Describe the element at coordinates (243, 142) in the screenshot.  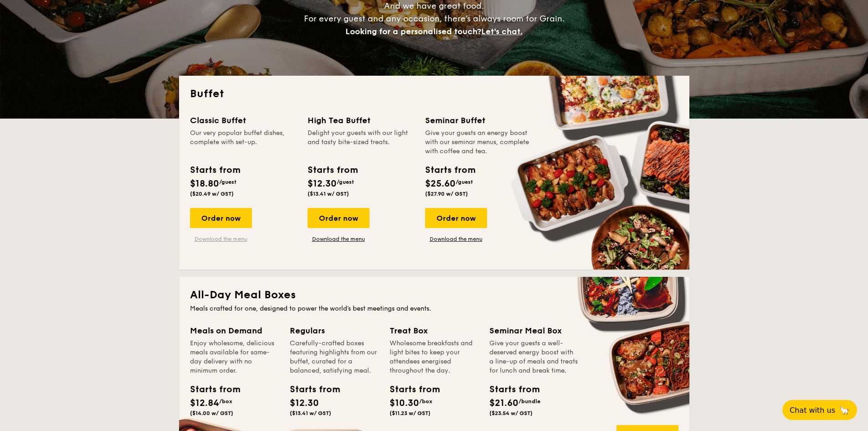
I see `div: Our very popular buffet dishes, complete with set-up.` at that location.